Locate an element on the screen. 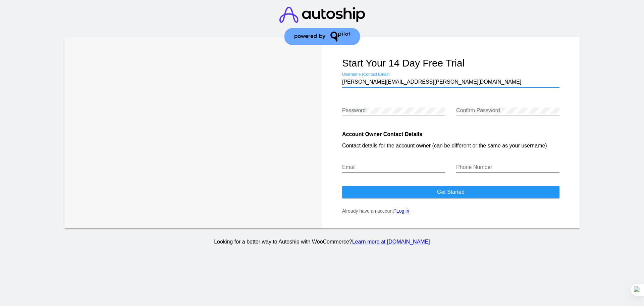  p: Looking for a better way to Autoship with WooCommerce? is located at coordinates (322, 242).